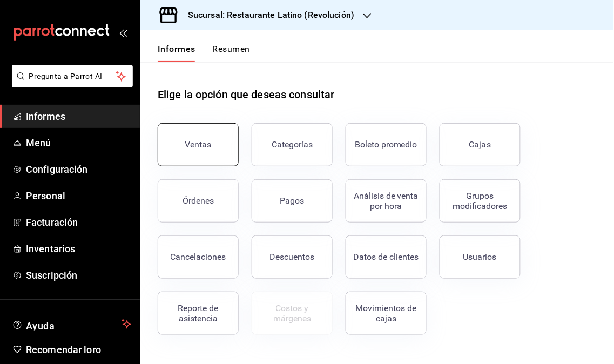 This screenshot has height=364, width=614. I want to click on font: Recomendar loro, so click(63, 349).